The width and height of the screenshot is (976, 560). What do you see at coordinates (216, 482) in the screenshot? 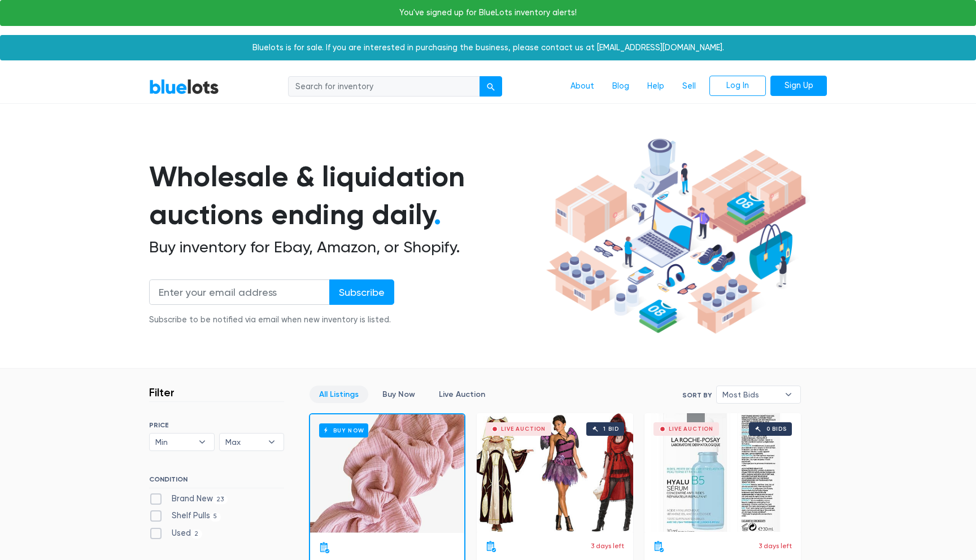
I see `h6: CONDITION` at bounding box center [216, 482].